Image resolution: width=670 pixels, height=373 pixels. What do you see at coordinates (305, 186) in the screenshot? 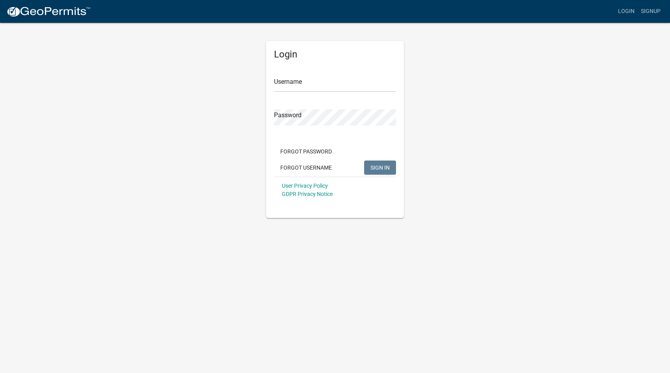
I see `a: User Privacy Policy` at bounding box center [305, 186].